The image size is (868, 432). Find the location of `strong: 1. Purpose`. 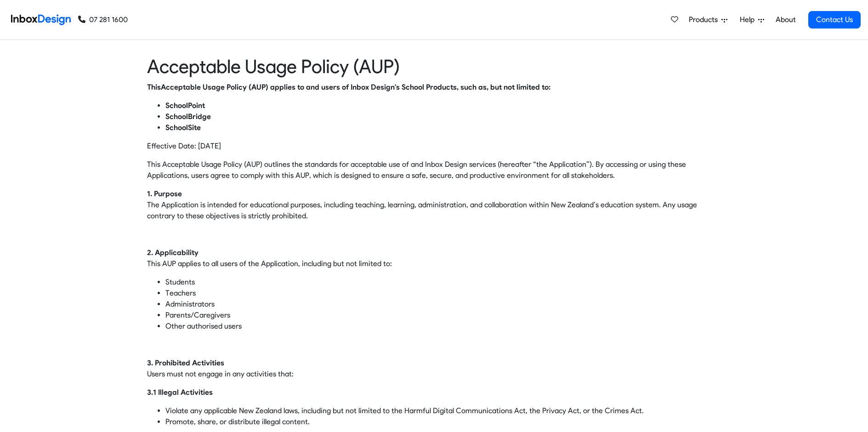

strong: 1. Purpose is located at coordinates (164, 194).